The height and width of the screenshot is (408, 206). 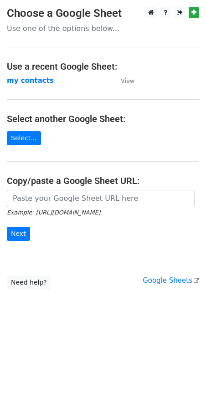 What do you see at coordinates (24, 138) in the screenshot?
I see `a: Select...` at bounding box center [24, 138].